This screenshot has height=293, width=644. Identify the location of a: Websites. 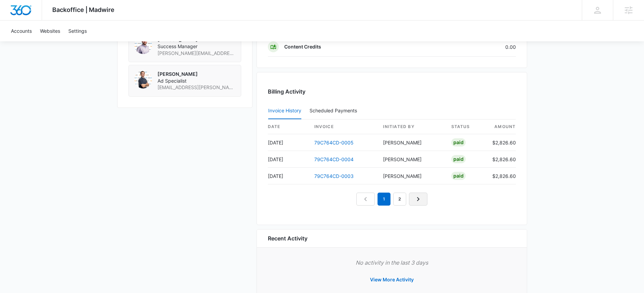
(50, 30).